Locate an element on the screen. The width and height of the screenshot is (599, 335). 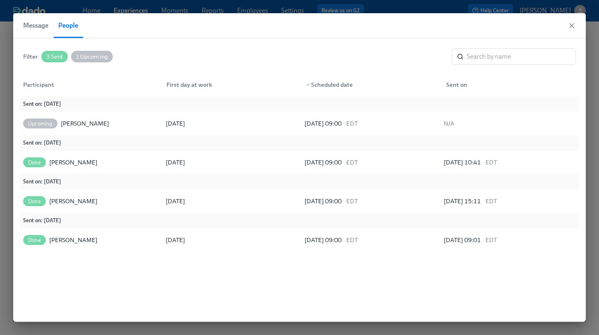
span: Message is located at coordinates (36, 26).